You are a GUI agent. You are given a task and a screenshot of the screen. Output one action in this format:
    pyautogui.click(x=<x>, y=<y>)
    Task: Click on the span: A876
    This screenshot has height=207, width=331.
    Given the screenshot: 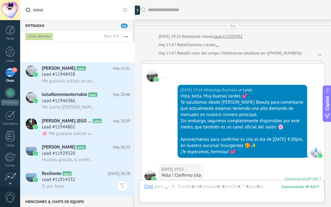 What is the action you would take?
    pyautogui.click(x=81, y=147)
    